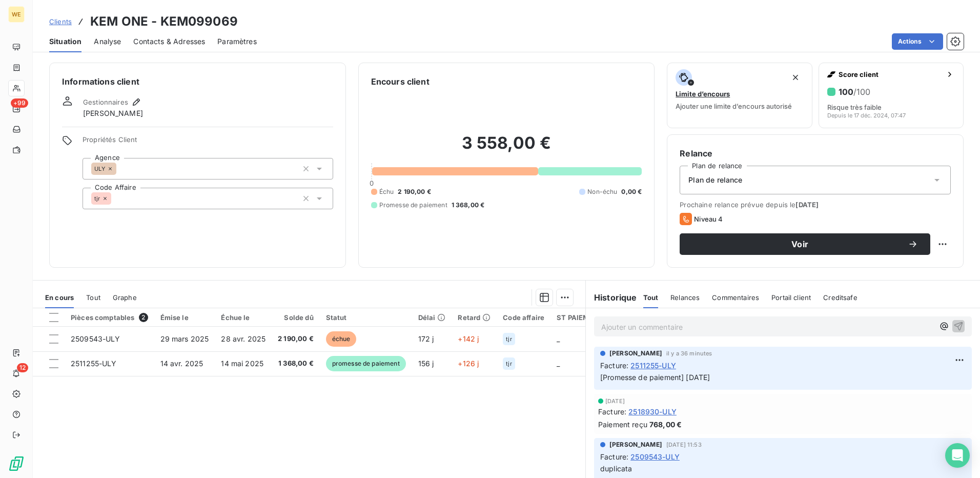  I want to click on span: Non-échu, so click(602, 192).